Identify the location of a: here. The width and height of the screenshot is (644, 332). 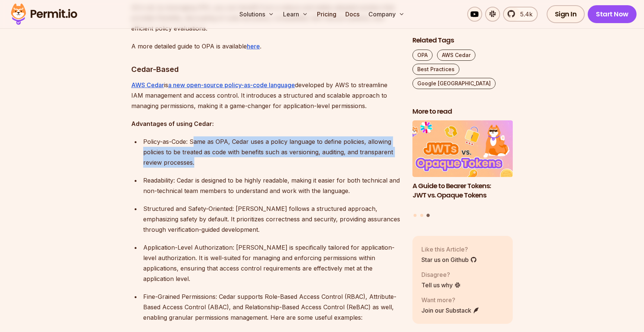
(253, 47).